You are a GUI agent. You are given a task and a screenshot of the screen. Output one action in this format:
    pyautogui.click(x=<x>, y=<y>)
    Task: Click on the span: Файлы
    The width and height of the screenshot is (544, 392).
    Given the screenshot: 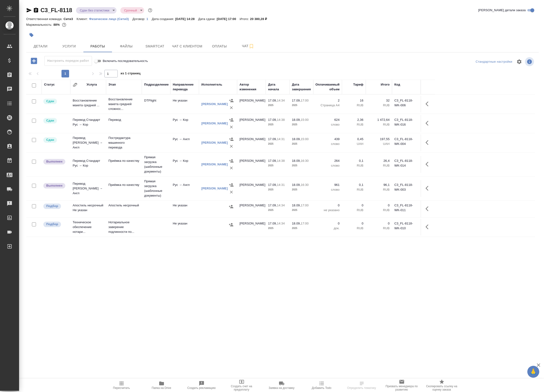 What is the action you would take?
    pyautogui.click(x=126, y=46)
    